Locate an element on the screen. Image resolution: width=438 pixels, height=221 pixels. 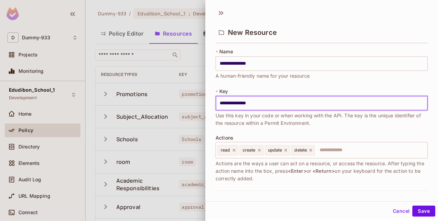
button: Save is located at coordinates (423, 211).